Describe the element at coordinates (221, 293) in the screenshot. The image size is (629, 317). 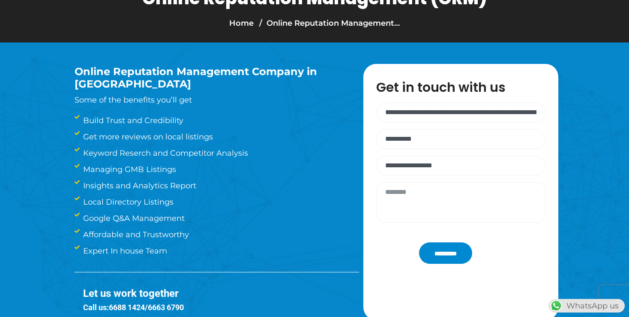
I see `h3: Let us work together` at that location.